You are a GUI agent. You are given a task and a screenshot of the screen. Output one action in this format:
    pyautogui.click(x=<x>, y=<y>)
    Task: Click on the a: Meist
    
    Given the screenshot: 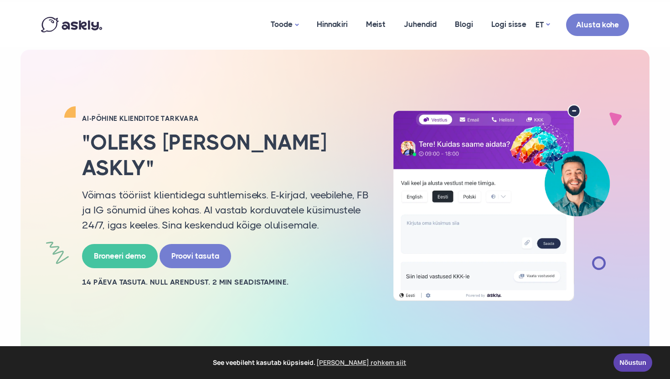 What is the action you would take?
    pyautogui.click(x=376, y=24)
    